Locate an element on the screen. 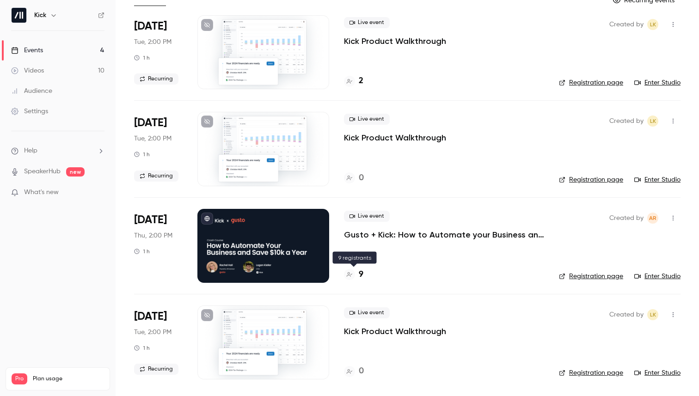 Image resolution: width=699 pixels, height=396 pixels. span: Pro is located at coordinates (19, 379).